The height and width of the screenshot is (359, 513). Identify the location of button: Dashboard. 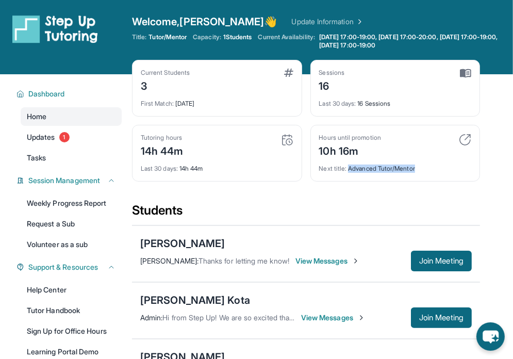
(70, 94).